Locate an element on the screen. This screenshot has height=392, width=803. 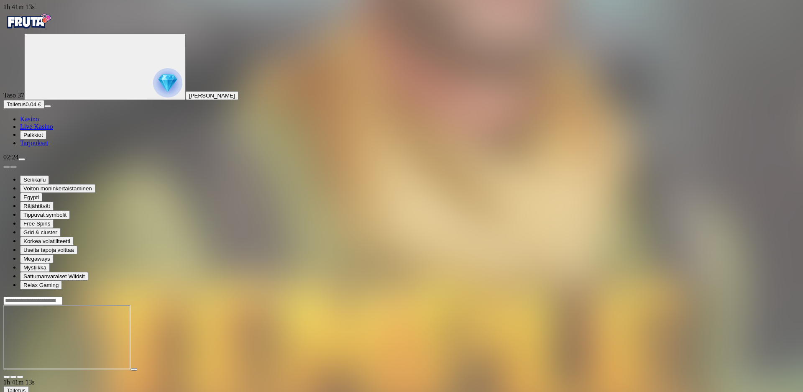
button: Egypti is located at coordinates (31, 197).